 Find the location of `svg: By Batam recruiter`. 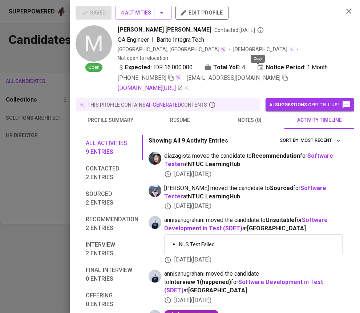

svg: By Batam recruiter is located at coordinates (260, 30).